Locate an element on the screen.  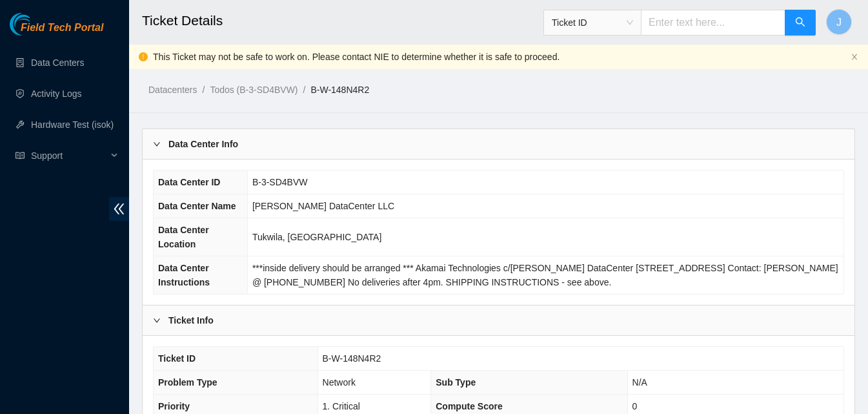
span: Sub Type is located at coordinates (456, 382).